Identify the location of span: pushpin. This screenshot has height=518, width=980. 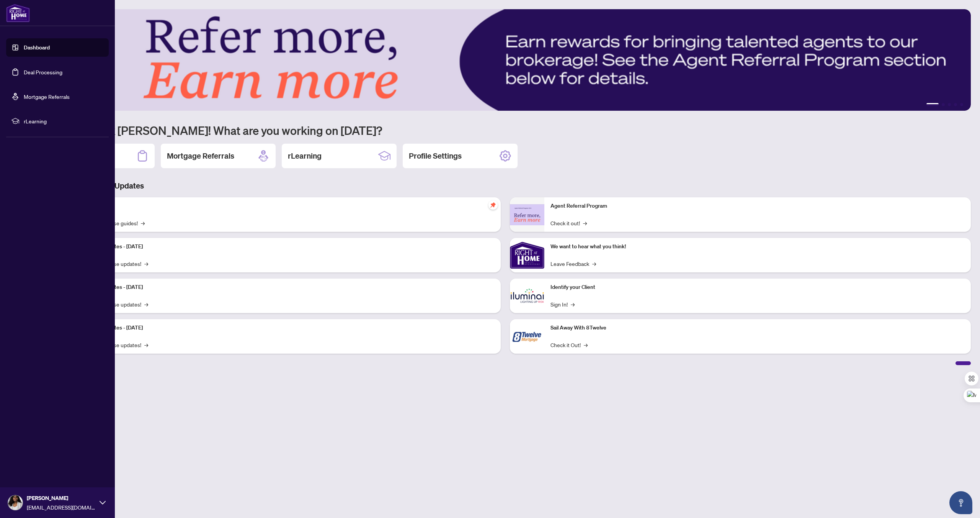
(493, 205).